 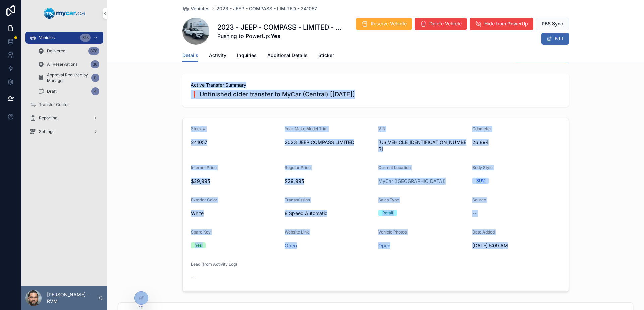 What do you see at coordinates (553, 24) in the screenshot?
I see `span: PBS Sync` at bounding box center [553, 24].